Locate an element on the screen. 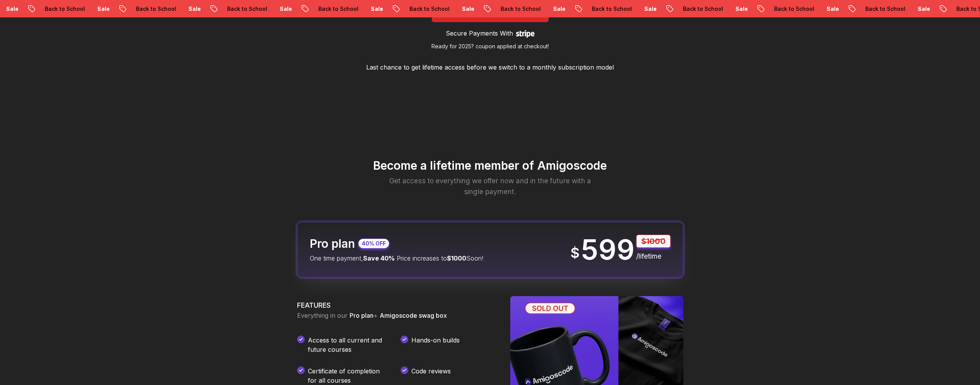 The image size is (980, 385). p: Everything in our + is located at coordinates (395, 315).